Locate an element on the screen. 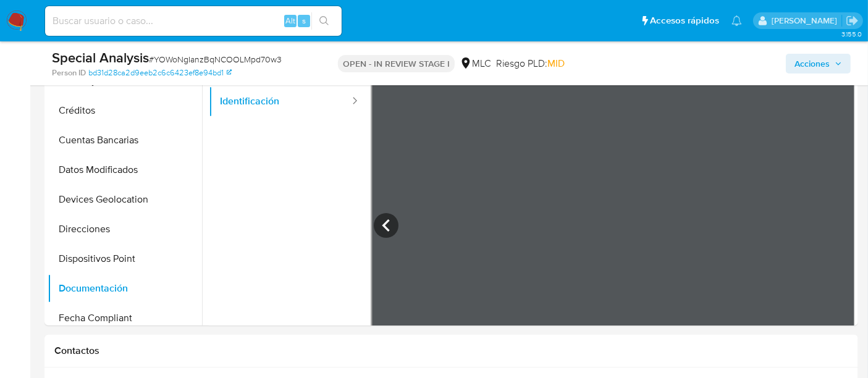  div: MLC is located at coordinates (475, 64).